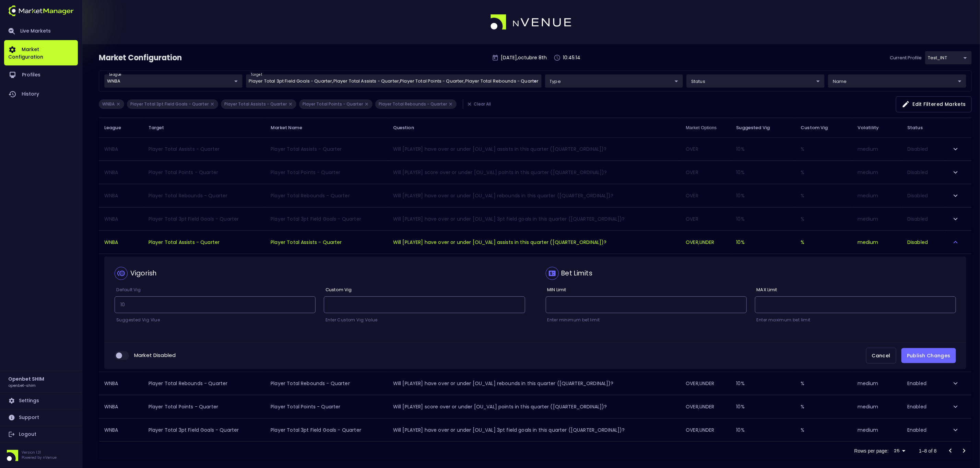 The image size is (980, 468). Describe the element at coordinates (556, 290) in the screenshot. I see `label: MIN Limit` at that location.